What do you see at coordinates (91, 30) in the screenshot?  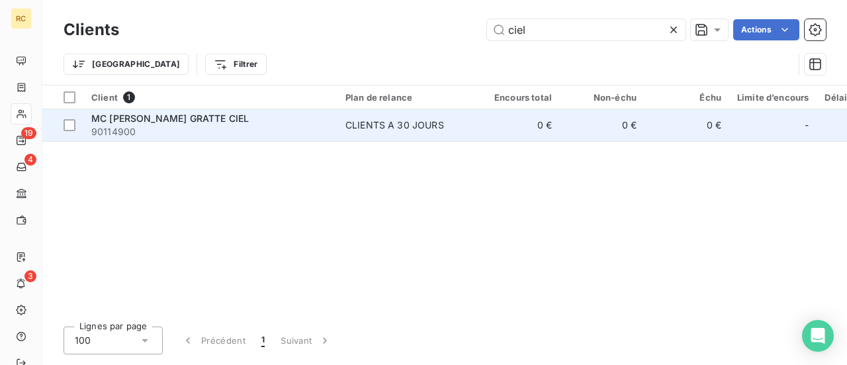 I see `h3: Clients` at bounding box center [91, 30].